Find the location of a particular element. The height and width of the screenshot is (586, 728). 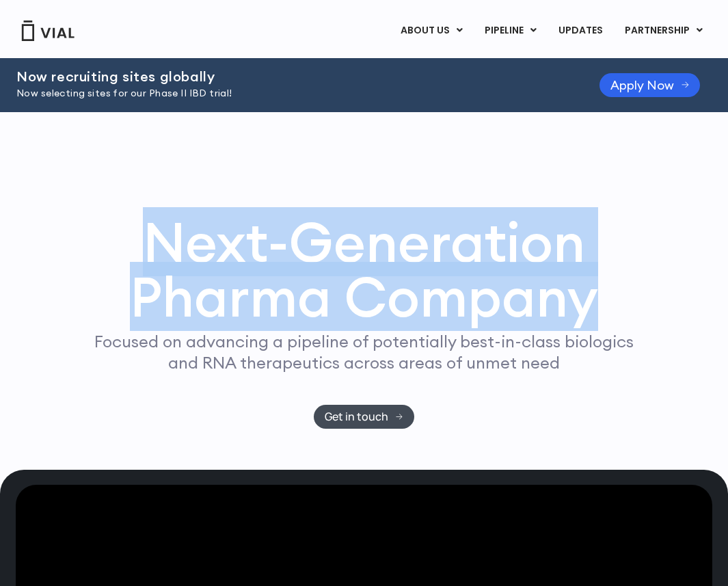

p: Now selecting sites for our Phase II IBD trial! is located at coordinates (290, 94).